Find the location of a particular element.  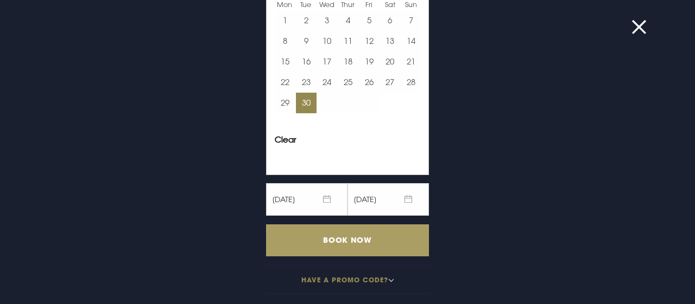

td: Selected. Tuesday, September 30, 2025 is located at coordinates (306, 103).